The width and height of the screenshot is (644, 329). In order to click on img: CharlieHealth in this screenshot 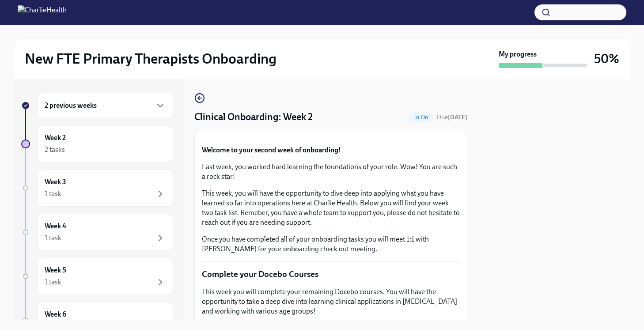, I will do `click(42, 13)`.